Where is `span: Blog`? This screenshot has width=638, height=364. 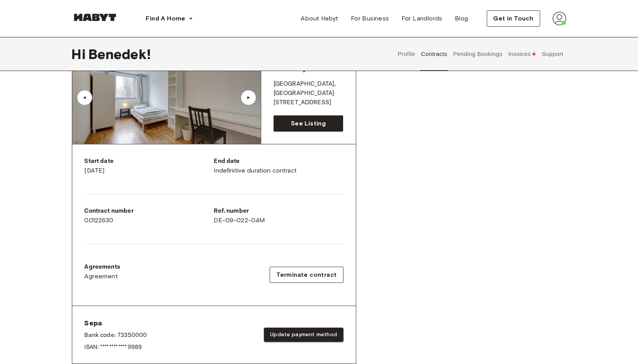 span: Blog is located at coordinates (461, 18).